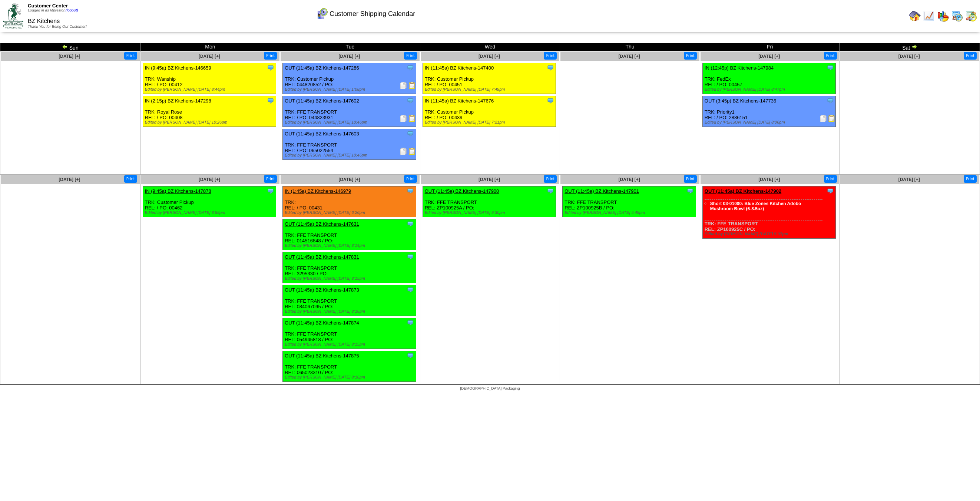 This screenshot has height=501, width=980. Describe the element at coordinates (490, 48) in the screenshot. I see `td: Wed` at that location.